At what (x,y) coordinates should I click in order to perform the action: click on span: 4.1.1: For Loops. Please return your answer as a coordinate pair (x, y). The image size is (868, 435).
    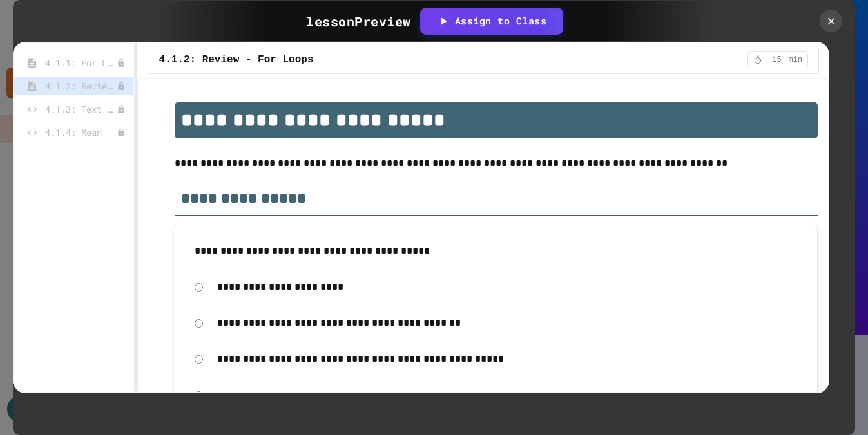
    Looking at the image, I should click on (81, 62).